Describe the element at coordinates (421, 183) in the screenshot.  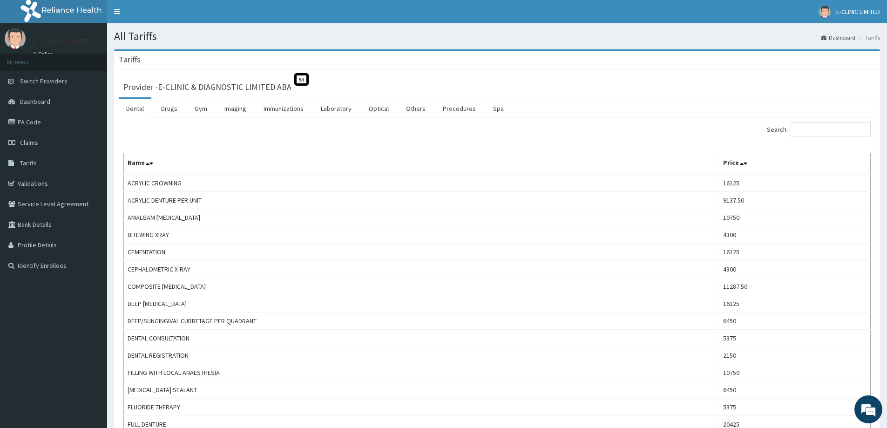
I see `td: ACRYLIC CROWNING` at that location.